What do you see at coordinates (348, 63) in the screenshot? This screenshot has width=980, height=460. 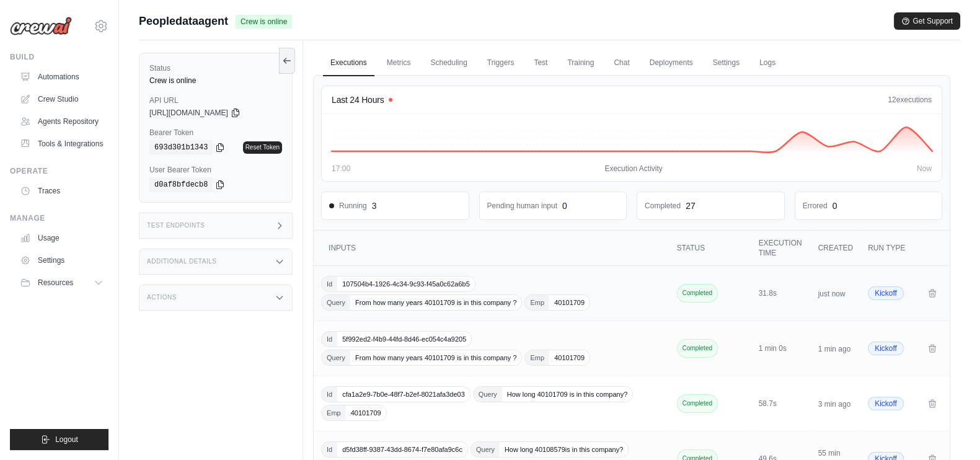 I see `a: Executions` at bounding box center [348, 63].